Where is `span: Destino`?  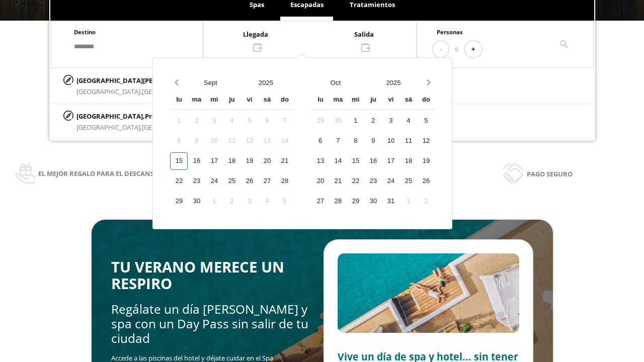 span: Destino is located at coordinates (85, 32).